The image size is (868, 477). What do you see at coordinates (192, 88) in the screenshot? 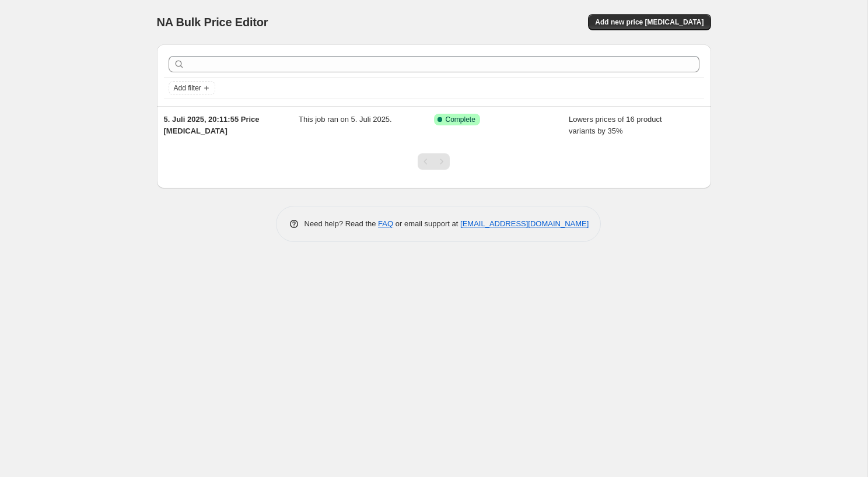
I see `button: Add filter` at bounding box center [192, 88].